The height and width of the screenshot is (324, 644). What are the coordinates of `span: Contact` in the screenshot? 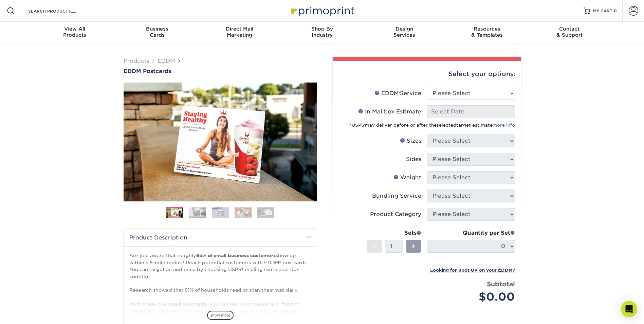 It's located at (570, 29).